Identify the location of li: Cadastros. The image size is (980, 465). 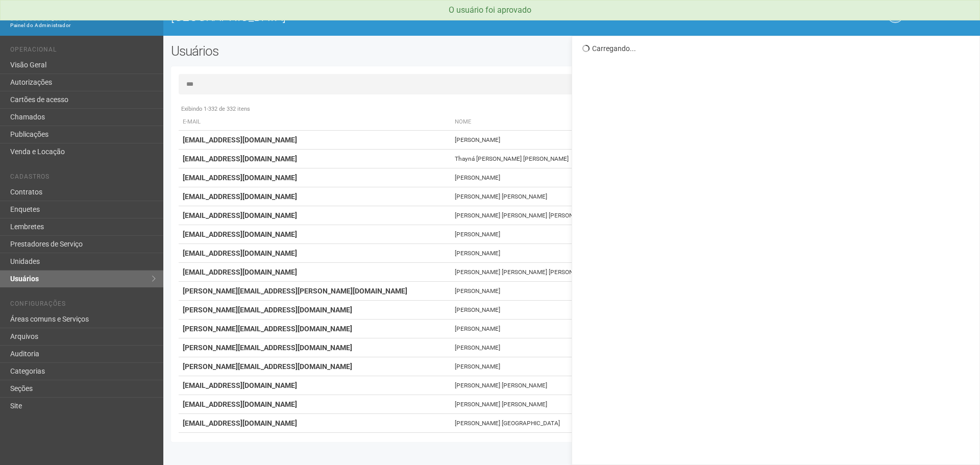
(83, 178).